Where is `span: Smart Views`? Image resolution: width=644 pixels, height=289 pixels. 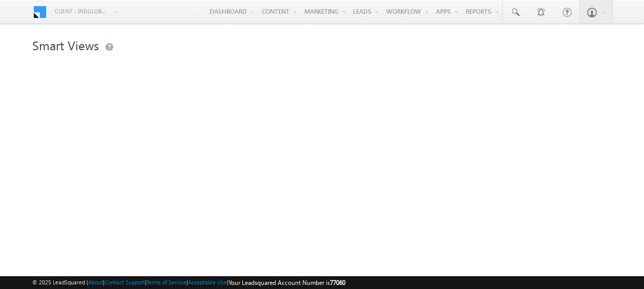
span: Smart Views is located at coordinates (66, 45).